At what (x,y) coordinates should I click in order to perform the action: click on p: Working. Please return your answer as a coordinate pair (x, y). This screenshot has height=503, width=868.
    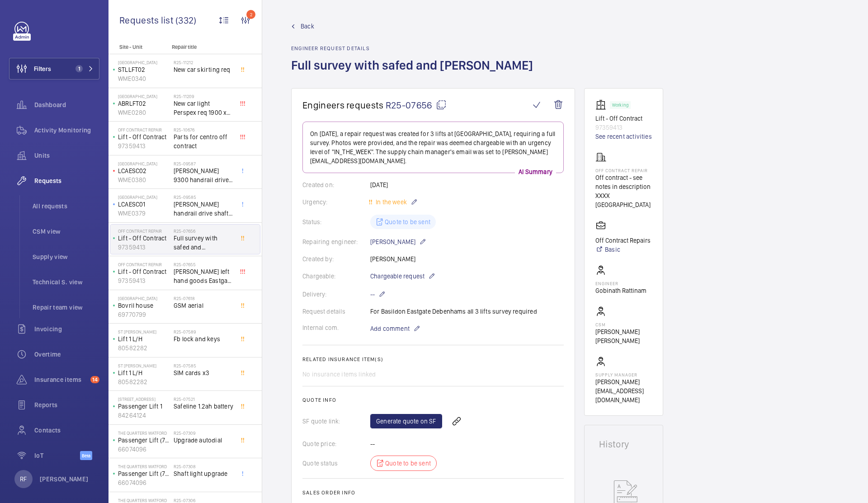
    Looking at the image, I should click on (620, 105).